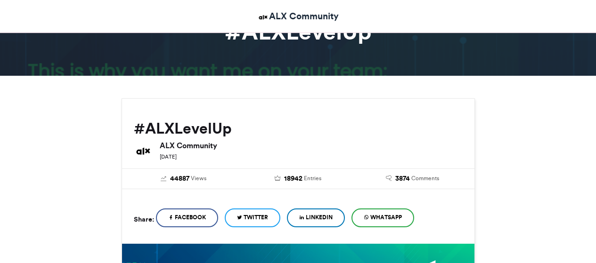 The image size is (596, 263). What do you see at coordinates (425, 179) in the screenshot?
I see `span: Comments` at bounding box center [425, 179].